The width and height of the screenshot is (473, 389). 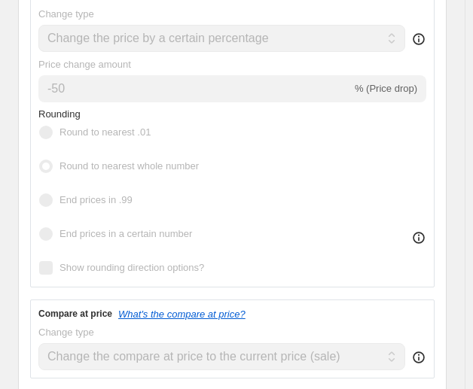 I want to click on i: What's the compare at price?, so click(x=181, y=314).